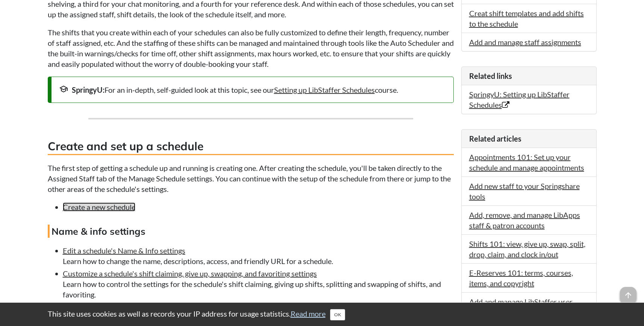  What do you see at coordinates (124, 251) in the screenshot?
I see `a: Edit a schedule's Name & Info settings` at bounding box center [124, 251].